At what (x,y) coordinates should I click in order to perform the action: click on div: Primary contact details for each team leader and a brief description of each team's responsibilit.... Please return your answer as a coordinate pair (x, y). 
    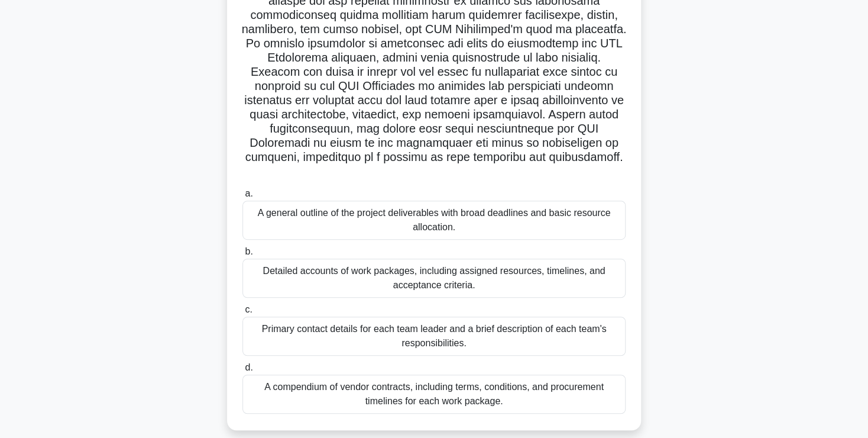
    Looking at the image, I should click on (434, 337).